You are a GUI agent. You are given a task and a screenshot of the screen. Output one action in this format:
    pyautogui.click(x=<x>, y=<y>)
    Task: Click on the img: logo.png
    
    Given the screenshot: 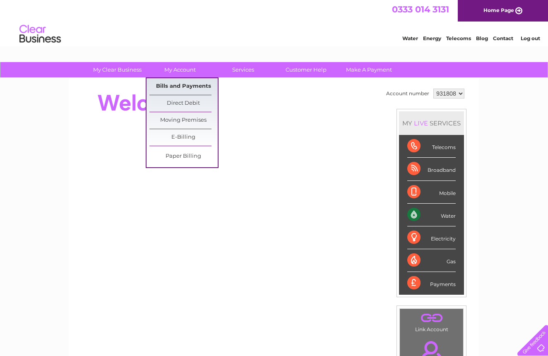 What is the action you would take?
    pyautogui.click(x=40, y=34)
    